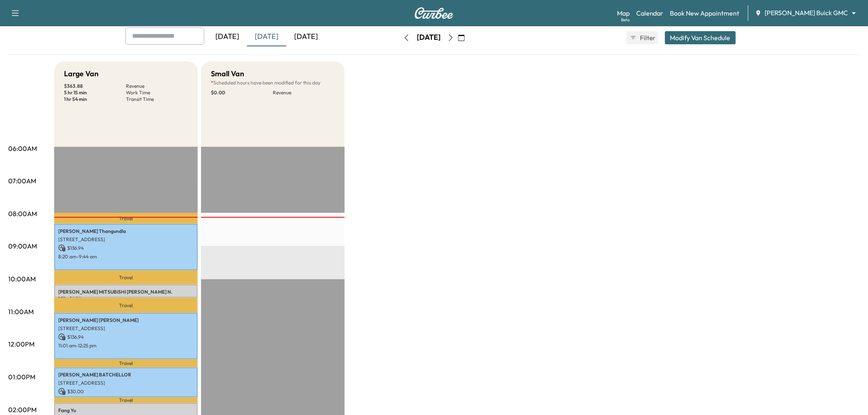 This screenshot has width=868, height=415. I want to click on p: 07:00AM, so click(22, 181).